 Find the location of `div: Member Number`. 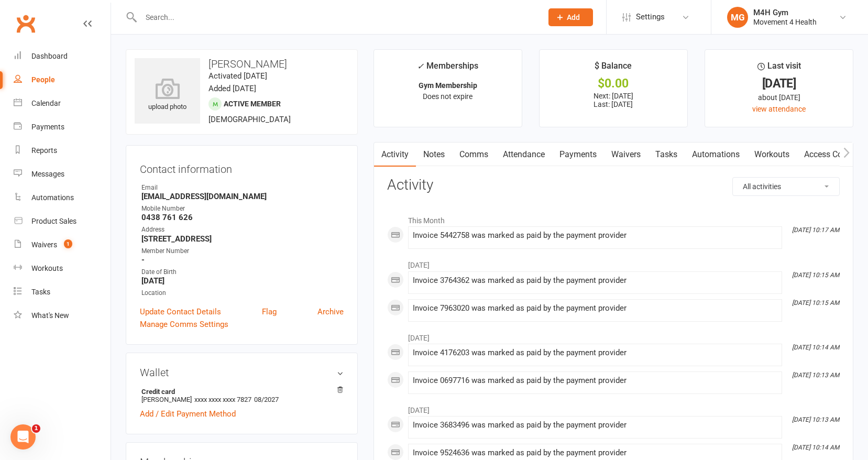

div: Member Number is located at coordinates (243, 252).